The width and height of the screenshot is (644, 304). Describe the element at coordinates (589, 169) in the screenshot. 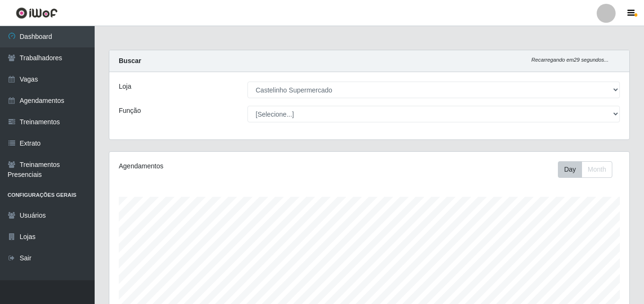

I see `div: Toolbar with button groups` at that location.